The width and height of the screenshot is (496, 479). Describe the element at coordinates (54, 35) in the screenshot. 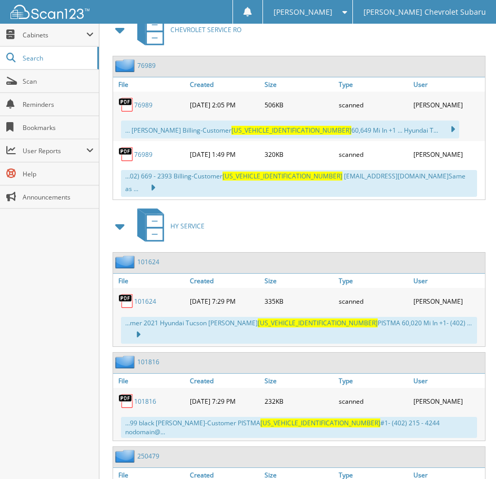

I see `span: Cabinets` at that location.